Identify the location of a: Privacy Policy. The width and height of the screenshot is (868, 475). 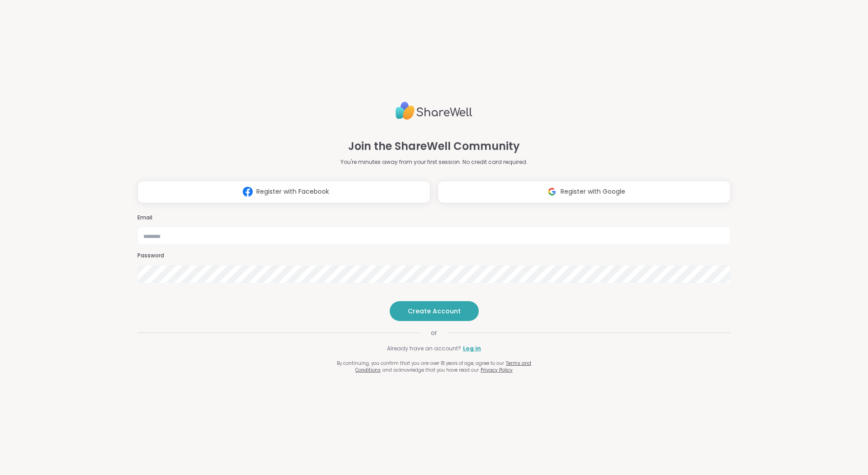
(496, 370).